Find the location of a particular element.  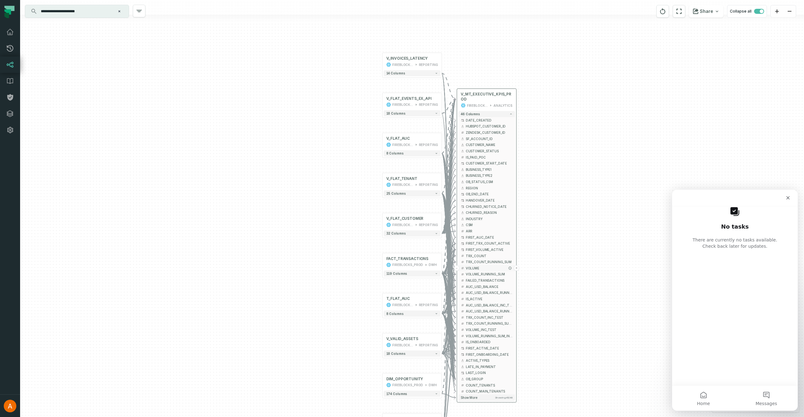

span: COUNT_MAIN_TENANTS is located at coordinates (489, 391).